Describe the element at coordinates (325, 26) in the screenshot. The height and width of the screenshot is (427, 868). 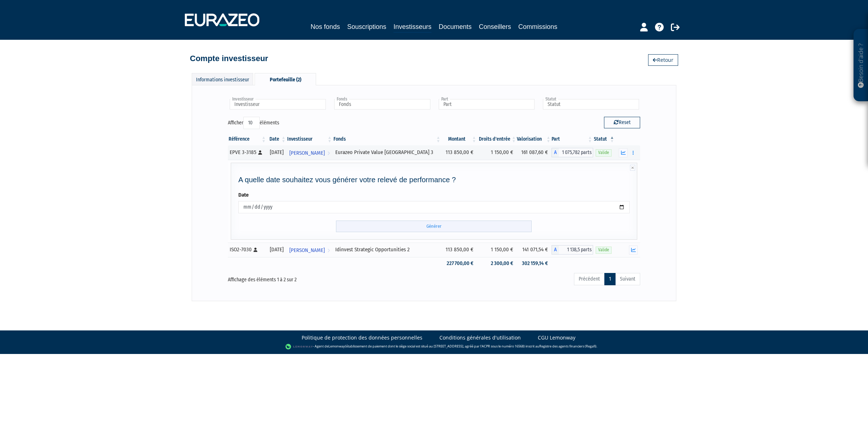
I see `a: Nos fonds` at that location.